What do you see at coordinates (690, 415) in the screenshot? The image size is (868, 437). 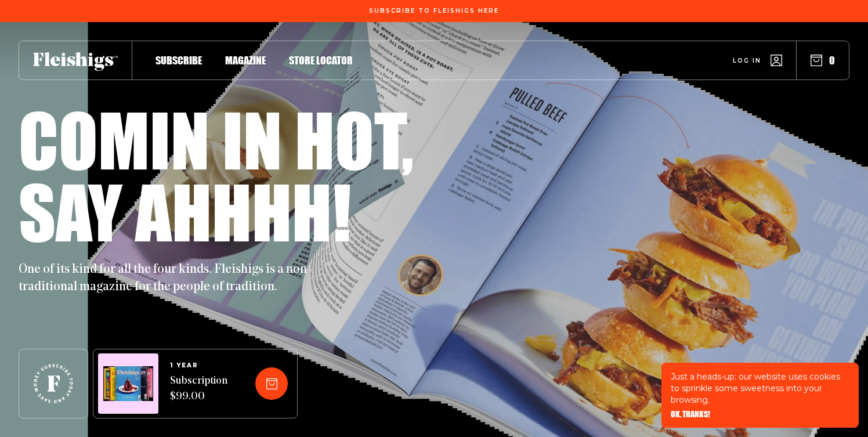 I see `span: OK, THANKS!` at bounding box center [690, 415].